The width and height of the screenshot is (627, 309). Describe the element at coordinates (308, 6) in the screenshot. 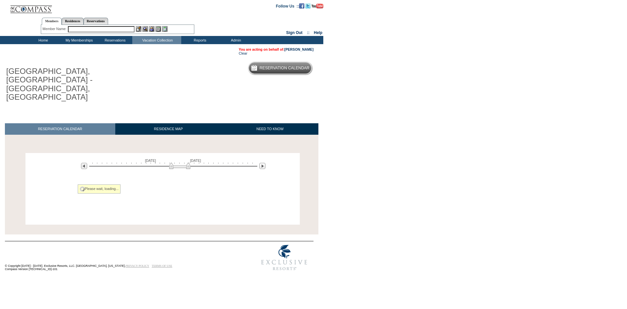

I see `img: Follow us on Twitter` at that location.